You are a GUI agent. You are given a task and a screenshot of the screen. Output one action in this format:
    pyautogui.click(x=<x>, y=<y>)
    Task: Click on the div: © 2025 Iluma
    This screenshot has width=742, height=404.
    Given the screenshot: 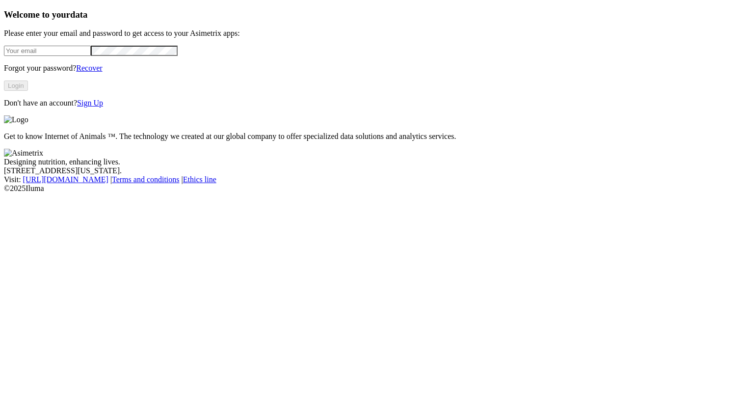 What is the action you would take?
    pyautogui.click(x=371, y=188)
    